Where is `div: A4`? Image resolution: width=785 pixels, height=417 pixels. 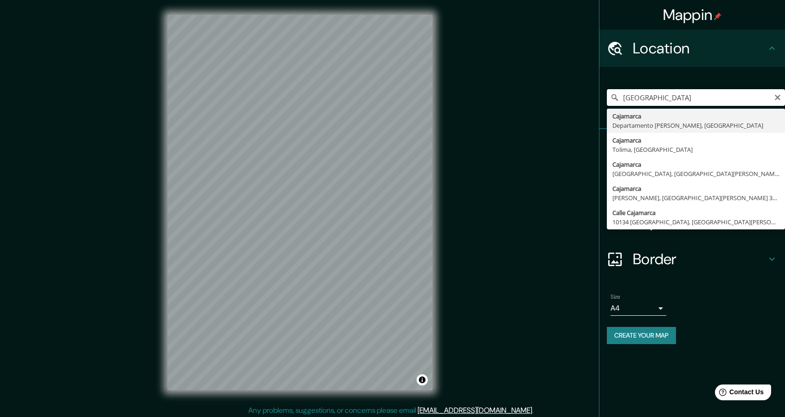
div: A4 is located at coordinates (638, 308).